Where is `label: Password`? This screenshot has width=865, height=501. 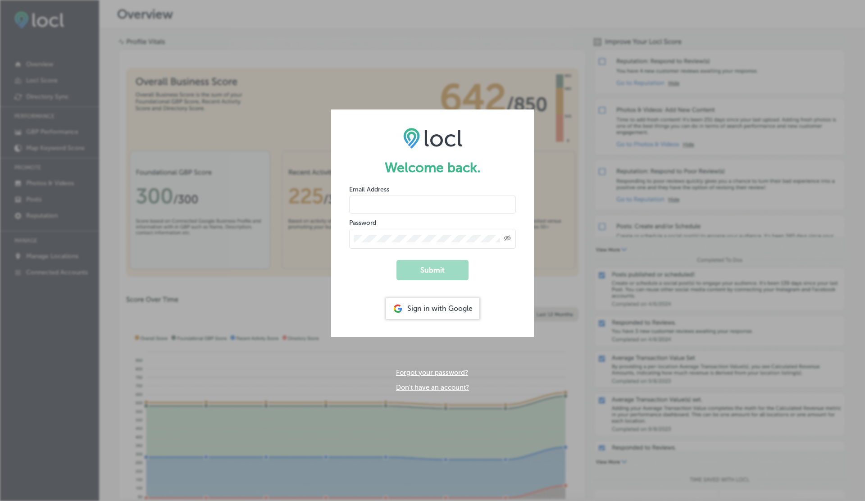 label: Password is located at coordinates (363, 223).